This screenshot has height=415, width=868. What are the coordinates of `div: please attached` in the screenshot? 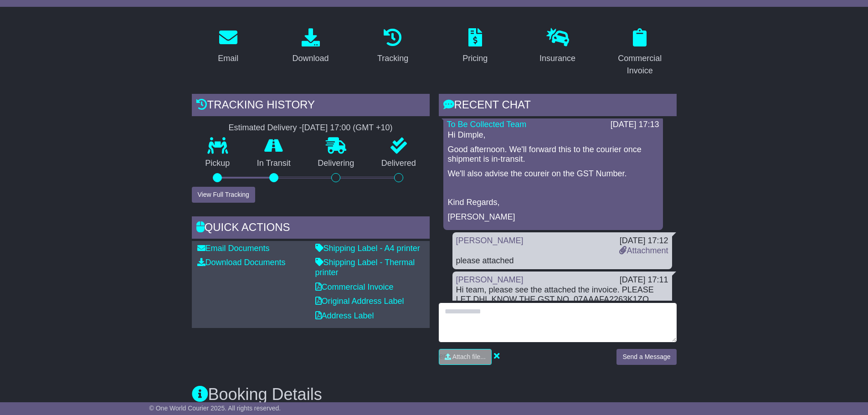 It's located at (562, 261).